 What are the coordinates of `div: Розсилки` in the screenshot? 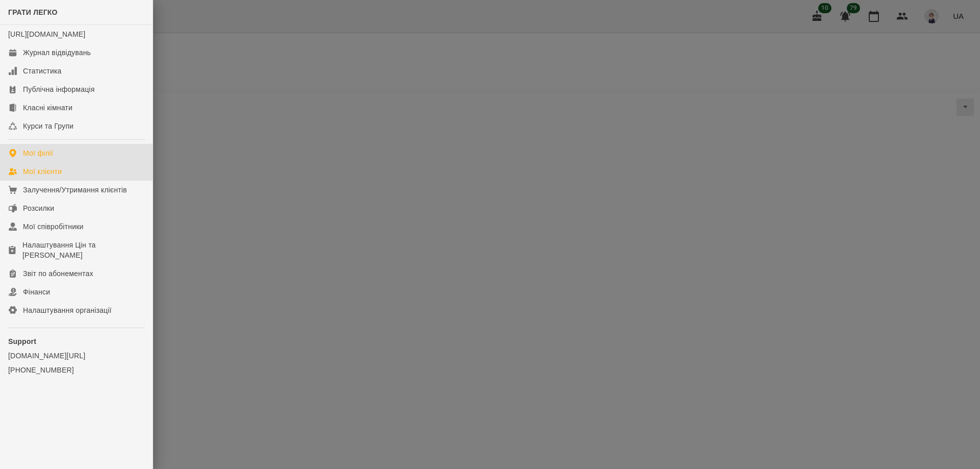 It's located at (39, 208).